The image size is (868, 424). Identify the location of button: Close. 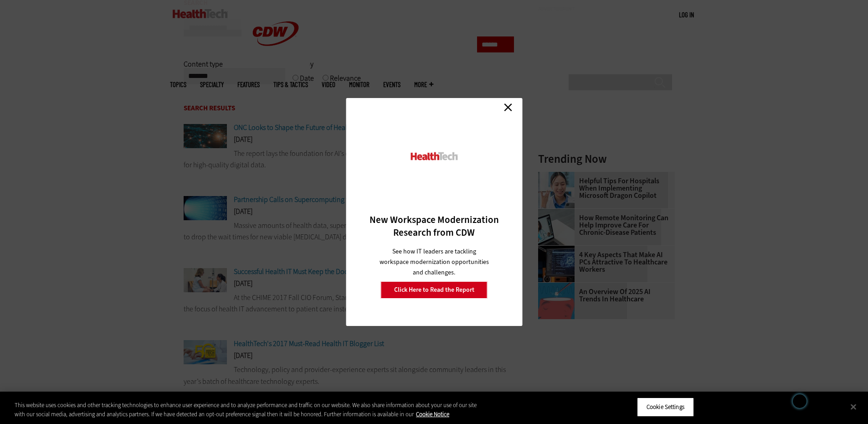
(853, 406).